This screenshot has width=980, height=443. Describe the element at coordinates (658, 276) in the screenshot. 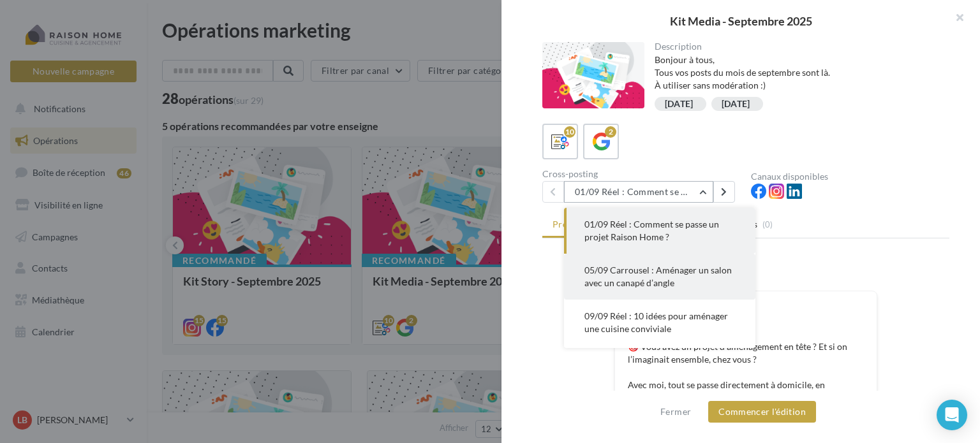

I see `span: 05/09 Carrousel : Aménager un salon avec un canapé d’angle` at that location.